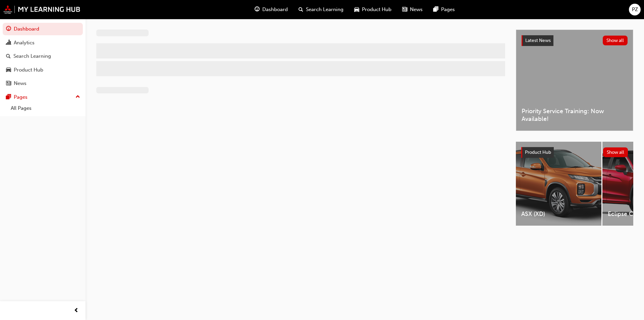  Describe the element at coordinates (43, 43) in the screenshot. I see `a: Analytics` at that location.